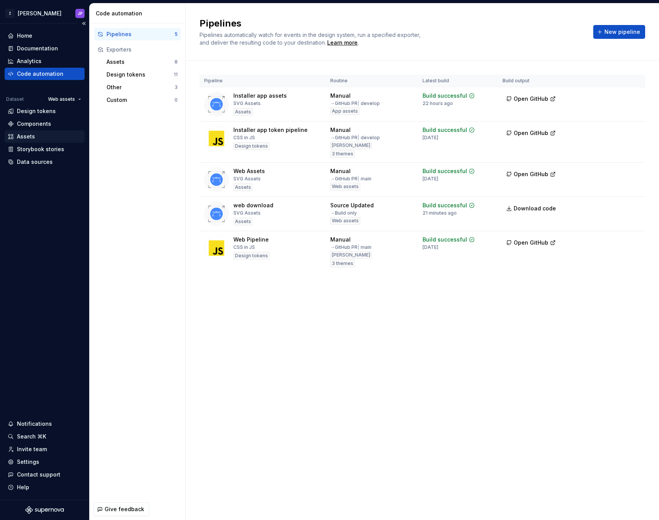 This screenshot has height=520, width=659. I want to click on div: SVG Assets, so click(247, 179).